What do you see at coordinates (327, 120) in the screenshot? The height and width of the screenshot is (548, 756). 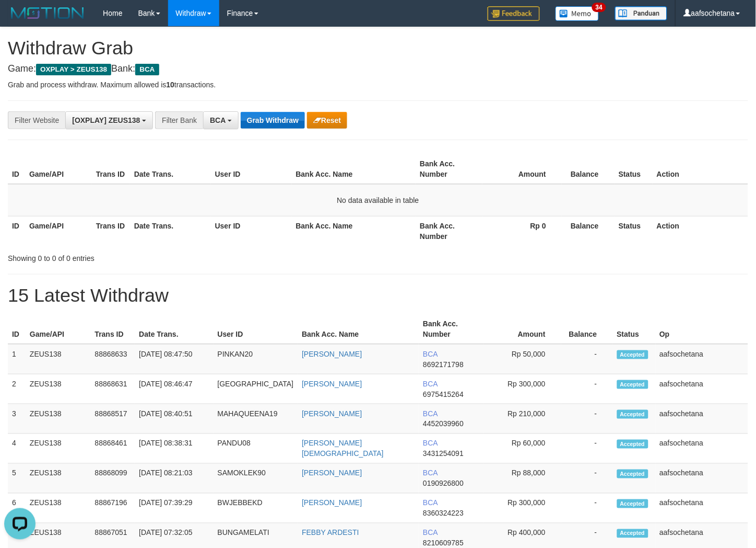 I see `button: Reset` at bounding box center [327, 120].